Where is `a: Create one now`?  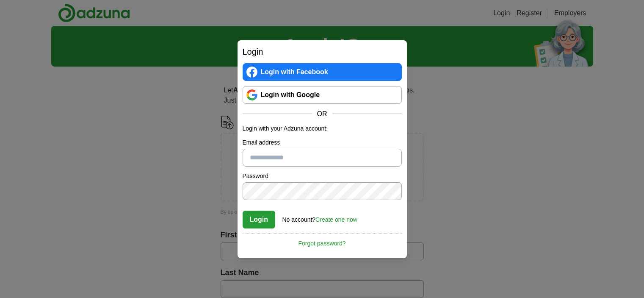
a: Create one now is located at coordinates (336, 219).